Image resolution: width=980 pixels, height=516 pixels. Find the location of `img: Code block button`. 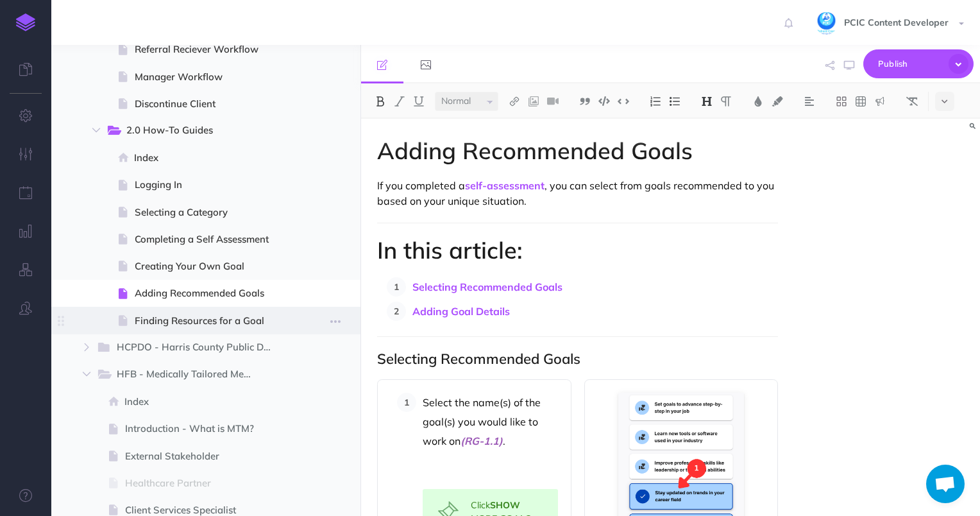

img: Code block button is located at coordinates (604, 100).